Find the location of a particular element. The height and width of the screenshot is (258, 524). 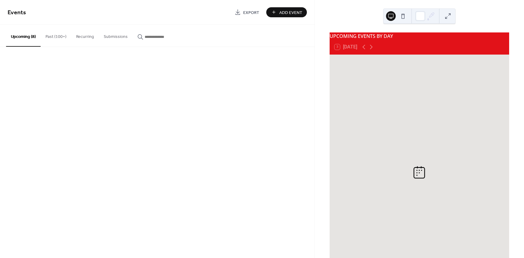

span: Export is located at coordinates (251, 12).